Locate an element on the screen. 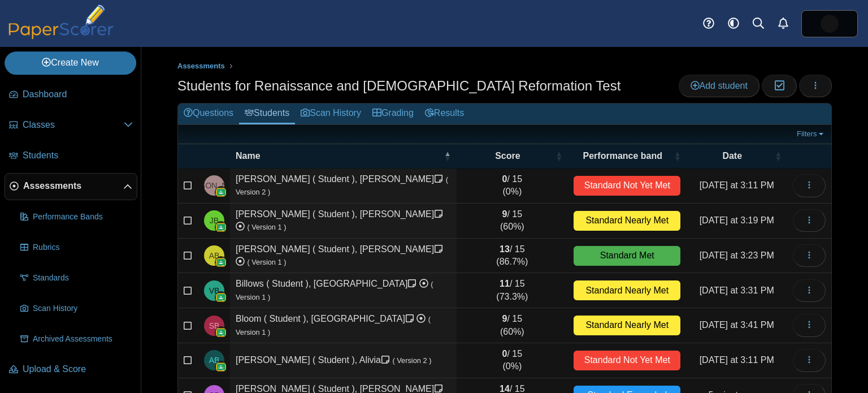 The width and height of the screenshot is (868, 393). img: ps.zHSePt90vk3H6ScY is located at coordinates (830, 23).